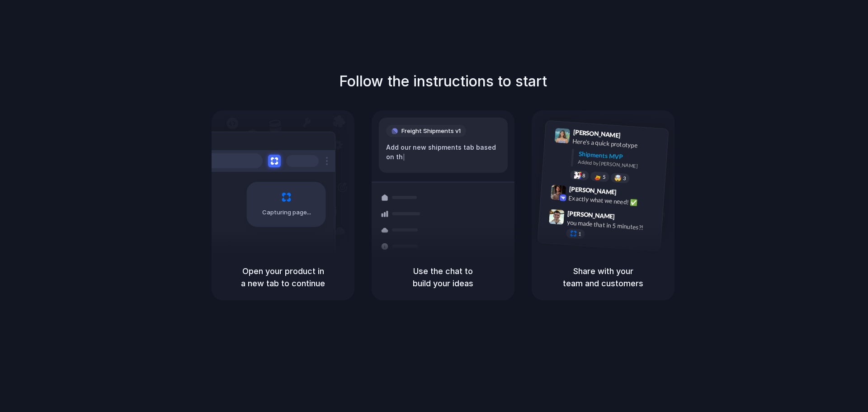  I want to click on div: Add our new shipments tab based on th, so click(443, 152).